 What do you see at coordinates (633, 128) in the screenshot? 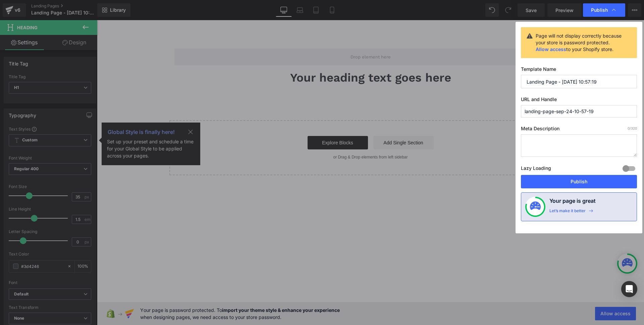
I see `span: /320` at bounding box center [633, 128].